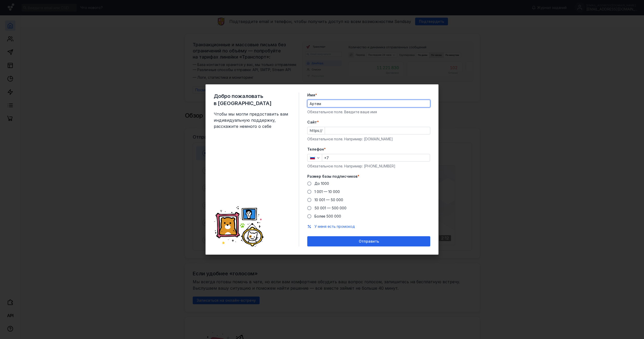 The height and width of the screenshot is (339, 644). Describe the element at coordinates (330, 208) in the screenshot. I see `span: 50 001 — 500 000` at that location.